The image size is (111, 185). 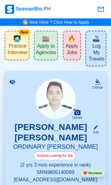 What do you see at coordinates (25, 22) in the screenshot?
I see `span: bell` at bounding box center [25, 22].